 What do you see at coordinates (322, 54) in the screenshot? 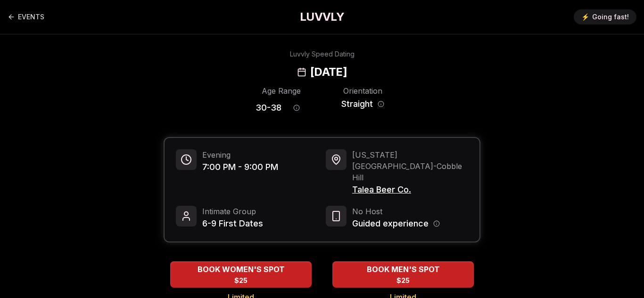
I see `div: Luvvly Speed Dating` at bounding box center [322, 54].